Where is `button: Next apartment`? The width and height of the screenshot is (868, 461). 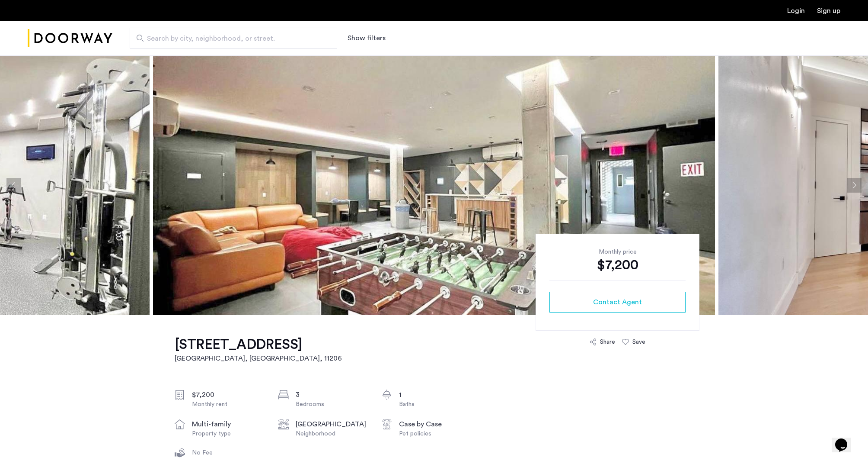
button: Next apartment is located at coordinates (854, 185).